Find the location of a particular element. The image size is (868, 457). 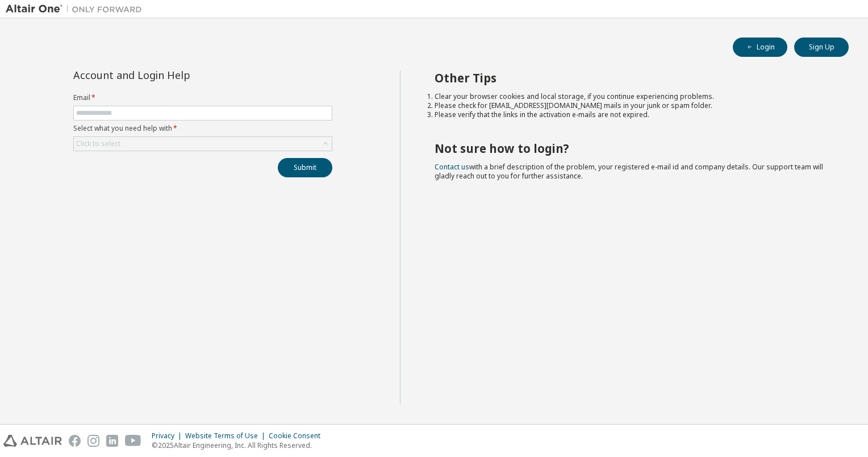

p: © 2025 Altair Engineering, Inc. All Rights Reserved. is located at coordinates (239, 445).